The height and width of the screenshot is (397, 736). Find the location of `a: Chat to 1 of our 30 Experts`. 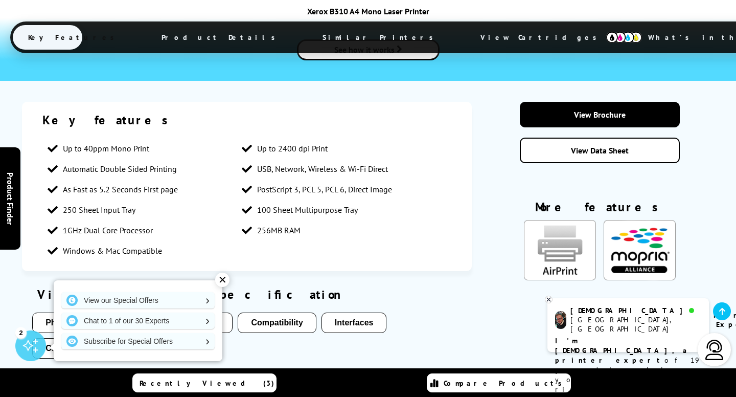

a: Chat to 1 of our 30 Experts is located at coordinates (138, 321).